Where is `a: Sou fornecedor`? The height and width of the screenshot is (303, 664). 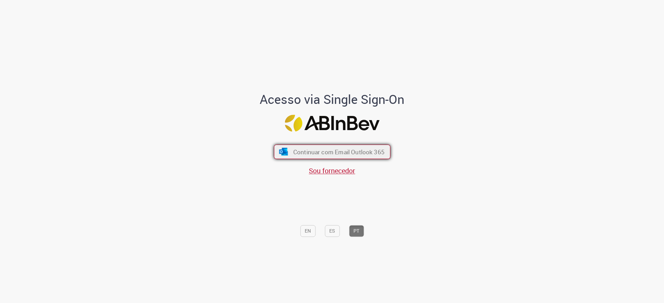
a: Sou fornecedor is located at coordinates (332, 171).